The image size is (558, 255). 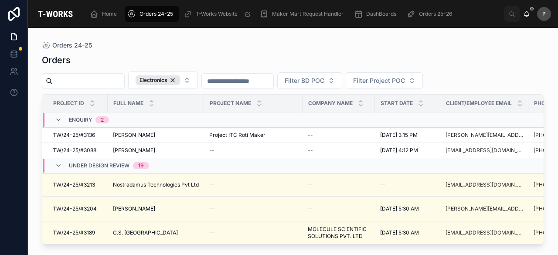 What do you see at coordinates (75, 150) in the screenshot?
I see `span: TW/24-25/#3088` at bounding box center [75, 150].